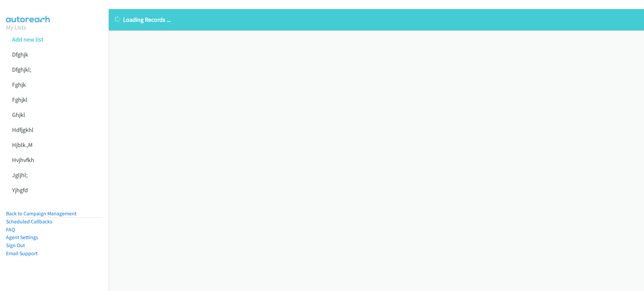  I want to click on a: Back to Campaign Management, so click(41, 213).